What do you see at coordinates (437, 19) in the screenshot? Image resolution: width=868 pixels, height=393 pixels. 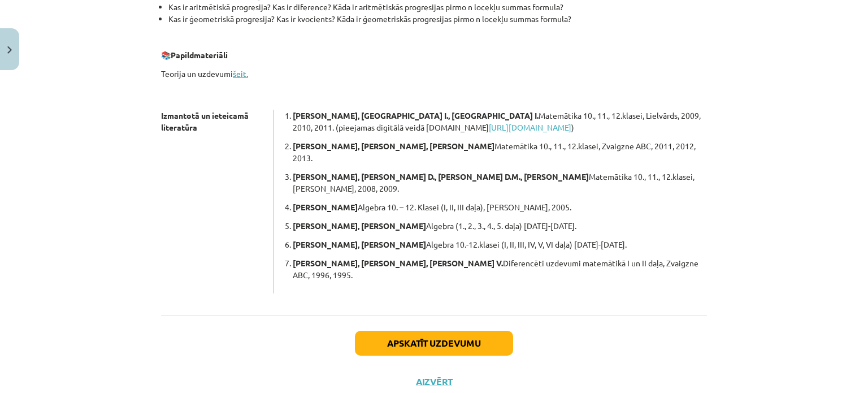 I see `li: Kas ir ģeometriskā progresija? Kas ir kvocients? Kāda ir ģeometriskās progresijas pirmo n locekļu...` at bounding box center [437, 19].